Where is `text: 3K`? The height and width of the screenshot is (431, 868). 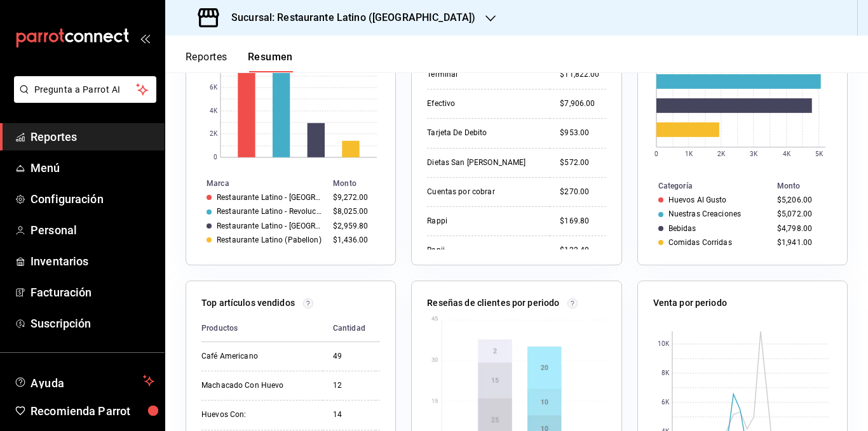 text: 3K is located at coordinates (754, 153).